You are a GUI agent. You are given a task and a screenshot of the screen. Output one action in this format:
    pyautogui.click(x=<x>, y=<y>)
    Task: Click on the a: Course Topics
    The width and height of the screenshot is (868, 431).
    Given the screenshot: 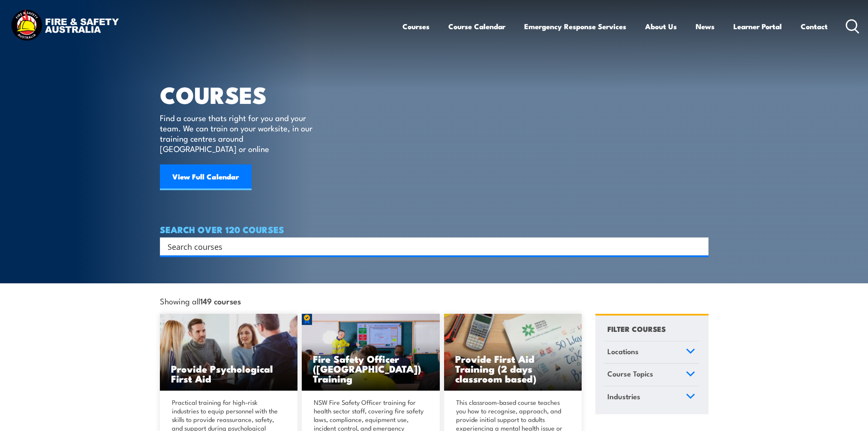 What is the action you would take?
    pyautogui.click(x=651, y=375)
    